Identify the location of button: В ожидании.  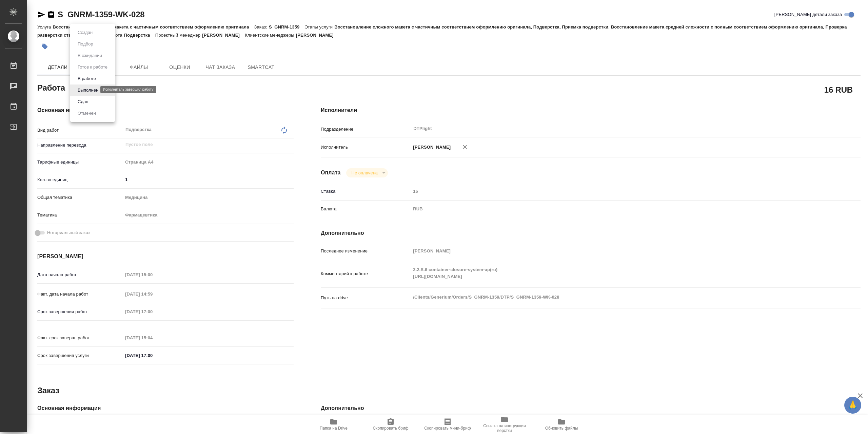
(90, 56).